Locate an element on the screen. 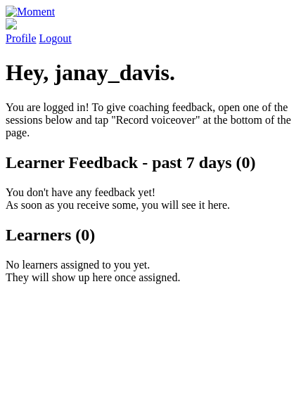 The width and height of the screenshot is (308, 419). h2: Learners (0) is located at coordinates (154, 235).